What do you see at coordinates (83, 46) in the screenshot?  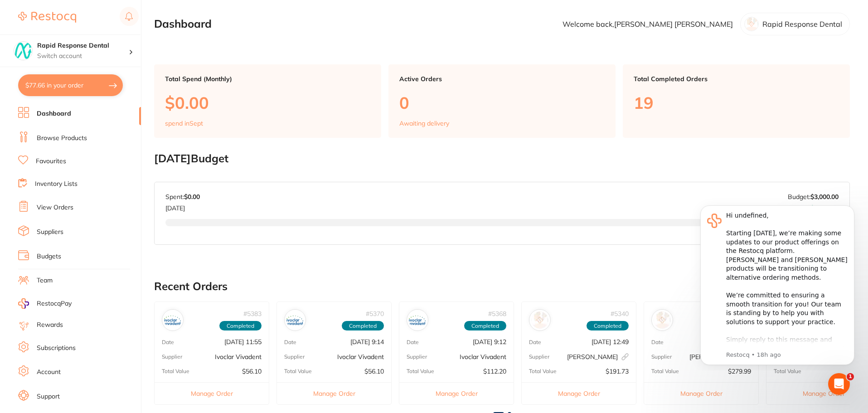 I see `h4: Rapid Response Dental` at bounding box center [83, 46].